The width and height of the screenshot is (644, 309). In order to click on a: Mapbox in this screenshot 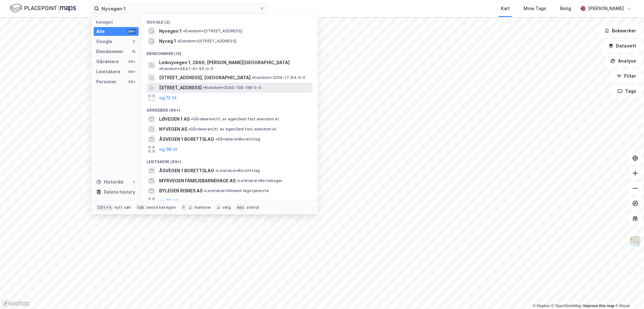, I will do `click(541, 306)`.